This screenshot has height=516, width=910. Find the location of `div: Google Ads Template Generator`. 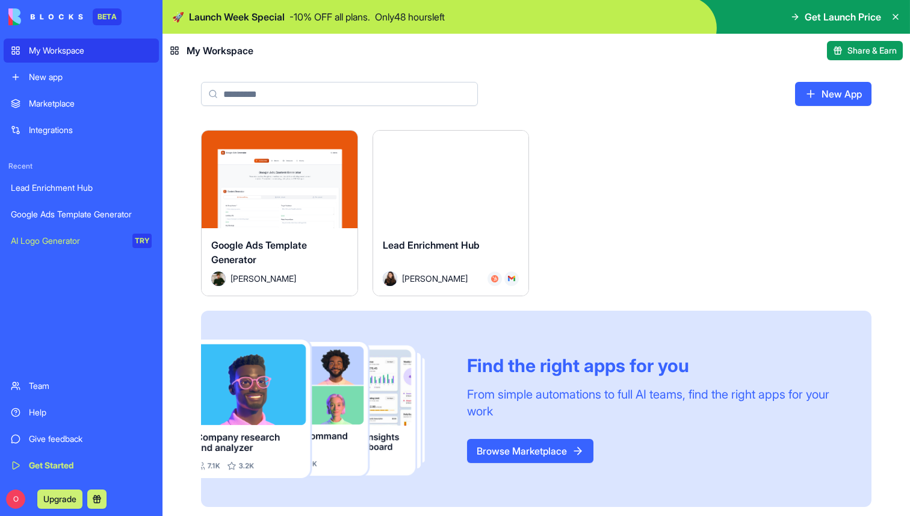

div: Google Ads Template Generator is located at coordinates (81, 214).